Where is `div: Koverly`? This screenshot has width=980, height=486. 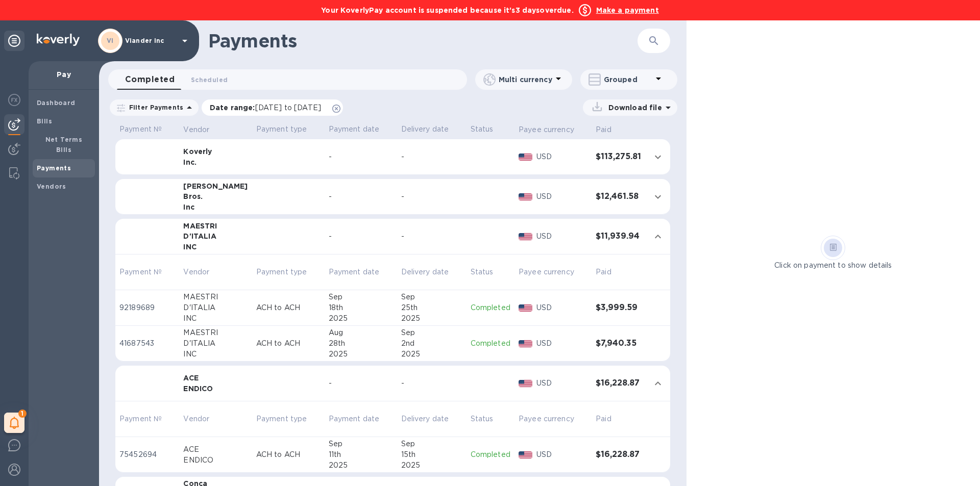 div: Koverly is located at coordinates (215, 152).